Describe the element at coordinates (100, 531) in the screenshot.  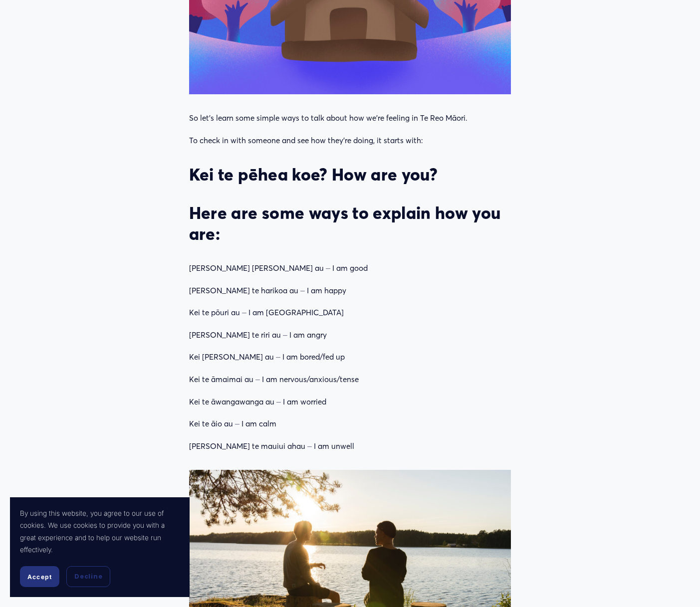
I see `p: By using this website, you agree to our use of cookies. We use cookies to provide you with a grea...` at that location.